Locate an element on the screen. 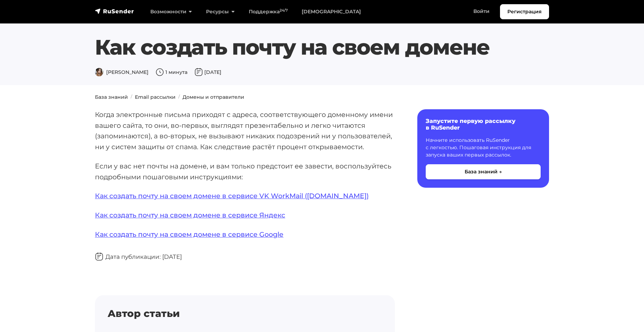  a: База знаний is located at coordinates (112, 97).